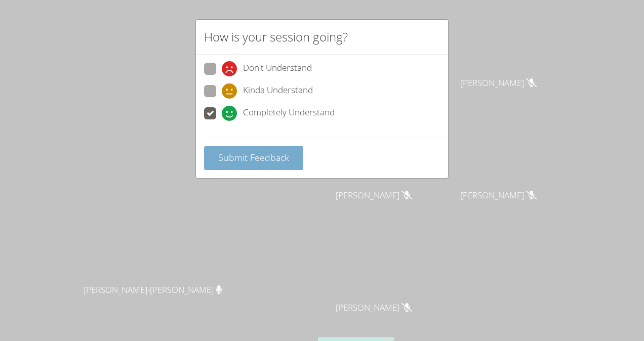  What do you see at coordinates (253, 158) in the screenshot?
I see `button: Submit Feedback` at bounding box center [253, 158].